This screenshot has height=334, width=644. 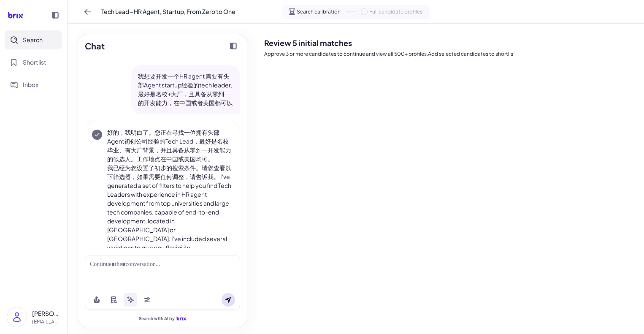 I want to click on span: Full candidate profiles, so click(x=396, y=12).